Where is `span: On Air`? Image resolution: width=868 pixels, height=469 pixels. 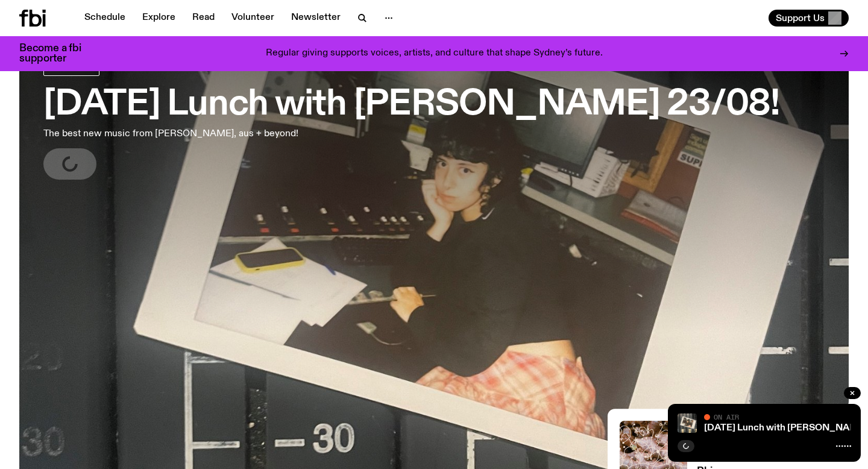 span: On Air is located at coordinates (726, 417).